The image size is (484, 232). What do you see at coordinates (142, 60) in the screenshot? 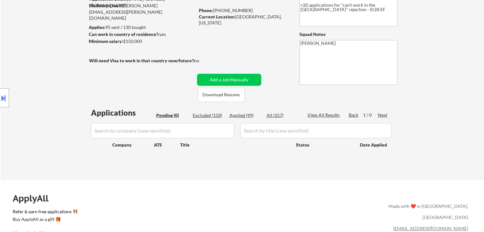
I see `strong: Will need Visa to work in that country now/future?:` at bounding box center [142, 60].